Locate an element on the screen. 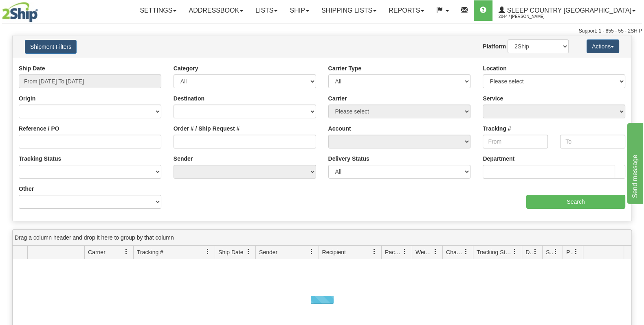 Image resolution: width=644 pixels, height=325 pixels. a: Carrier filter column settings is located at coordinates (126, 252).